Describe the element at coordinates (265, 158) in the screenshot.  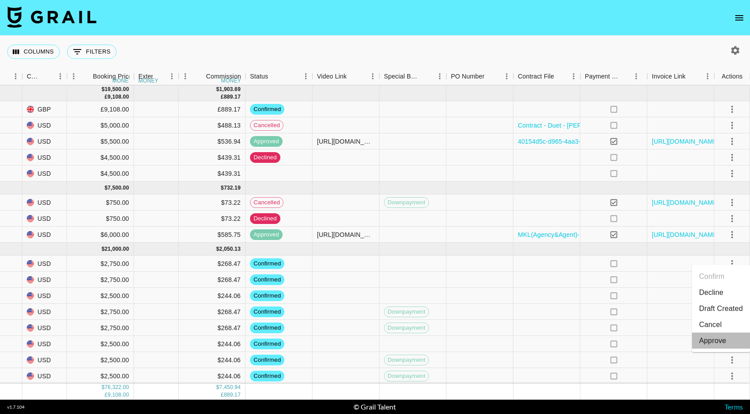
I see `span: declined` at that location.